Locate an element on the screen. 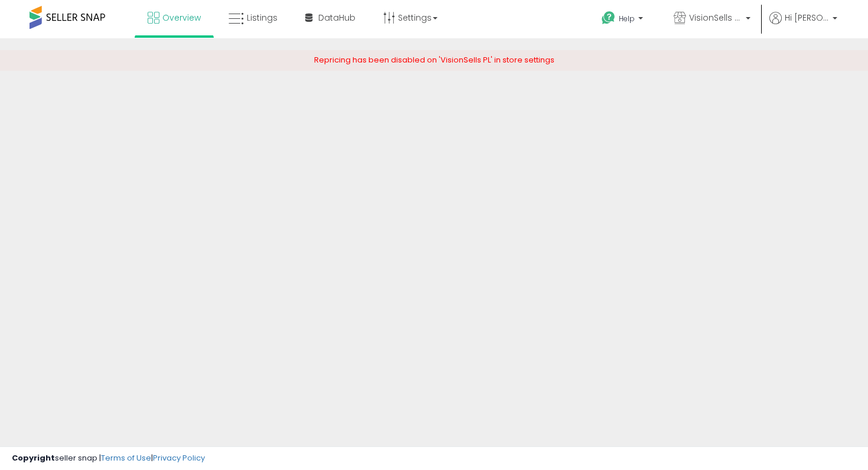 This screenshot has height=470, width=868. span: DataHub is located at coordinates (337, 17).